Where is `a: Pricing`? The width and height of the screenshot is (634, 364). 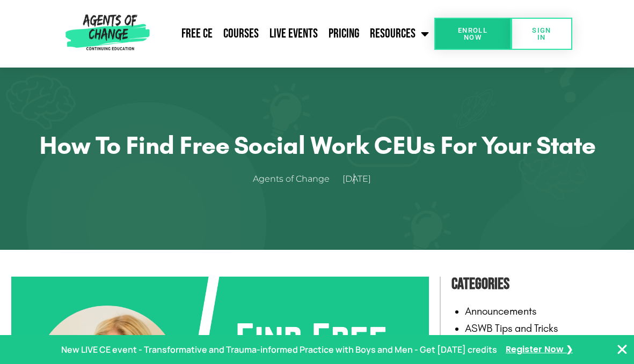 a: Pricing is located at coordinates (344, 34).